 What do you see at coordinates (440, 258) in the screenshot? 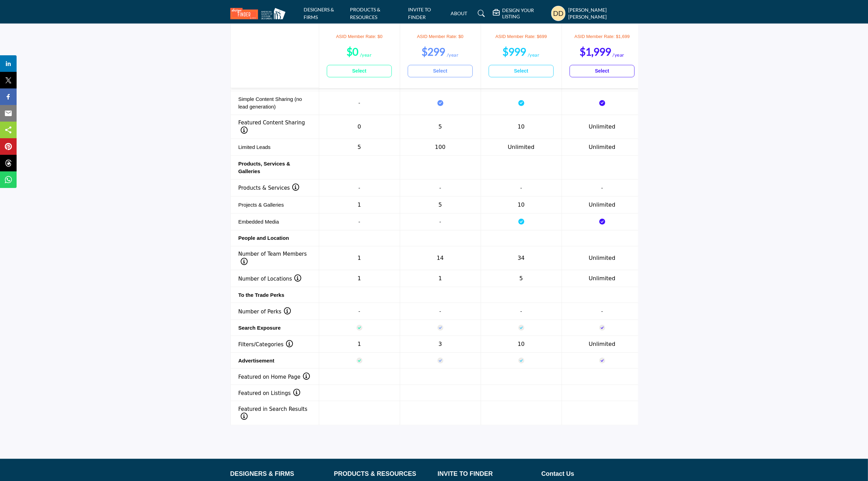
I see `span: 14` at bounding box center [440, 258].